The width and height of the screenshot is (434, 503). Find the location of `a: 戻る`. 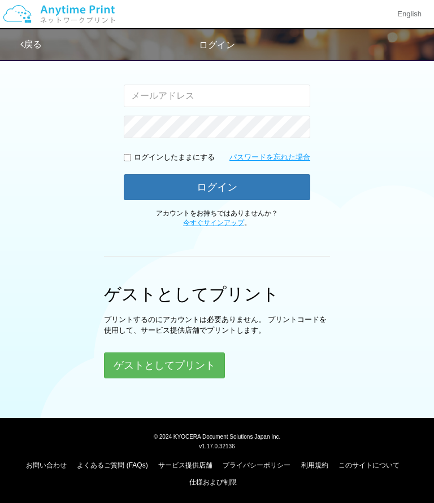

a: 戻る is located at coordinates (31, 44).